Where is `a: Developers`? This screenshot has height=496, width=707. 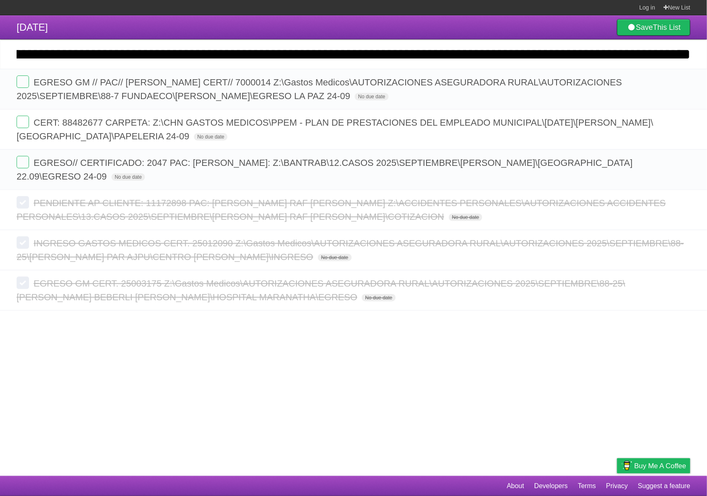
a: Developers is located at coordinates (551, 486).